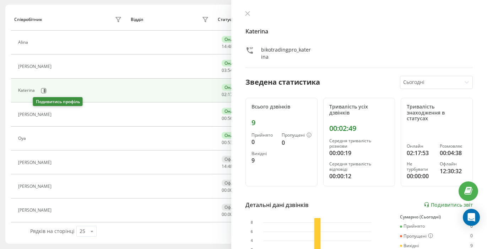  I want to click on div: Тривалість усіх дзвінків, so click(359, 110).